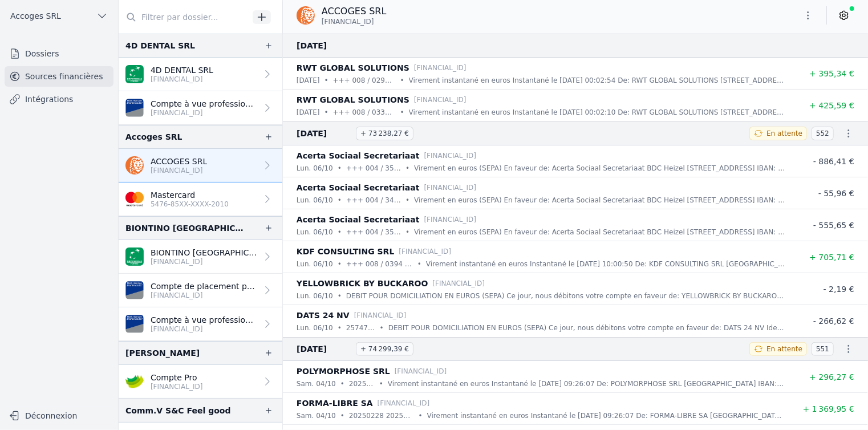 This screenshot has height=430, width=868. I want to click on div: 4D DENTAL SRL, so click(160, 45).